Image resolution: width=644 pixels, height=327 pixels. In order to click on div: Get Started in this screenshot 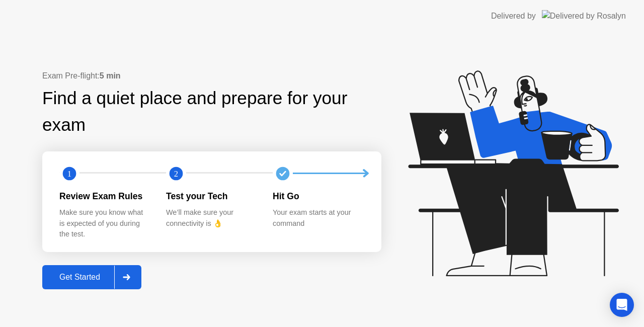, I will do `click(79, 277)`.